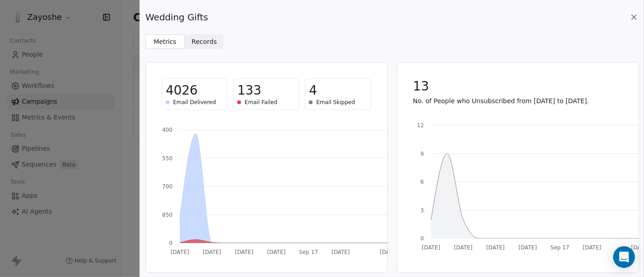 This screenshot has width=644, height=277. I want to click on tspan: 2550, so click(165, 158).